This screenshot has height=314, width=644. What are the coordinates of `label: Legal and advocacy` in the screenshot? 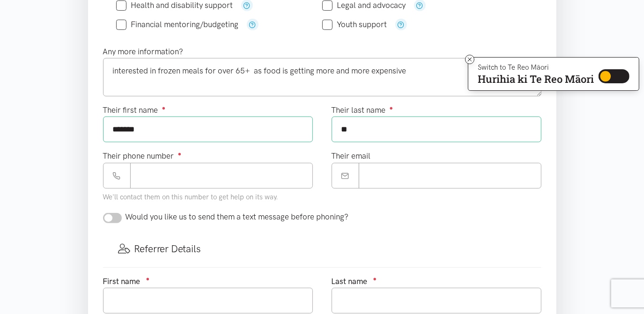 It's located at (364, 5).